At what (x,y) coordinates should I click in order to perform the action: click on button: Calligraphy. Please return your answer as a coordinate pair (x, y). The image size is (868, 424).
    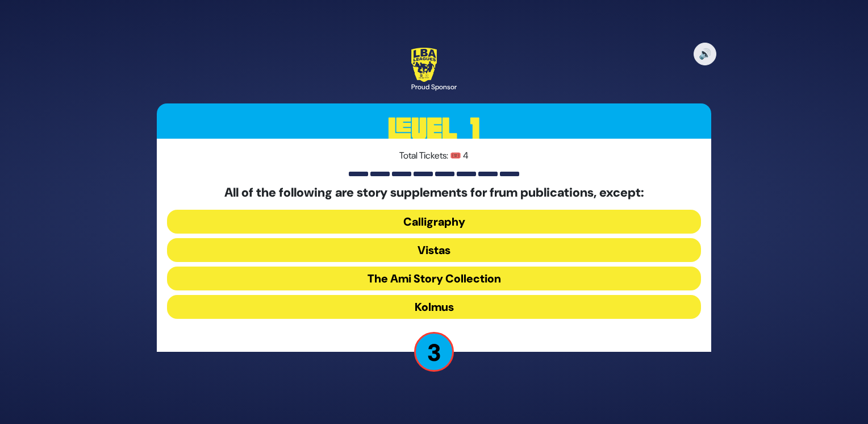
    Looking at the image, I should click on (434, 221).